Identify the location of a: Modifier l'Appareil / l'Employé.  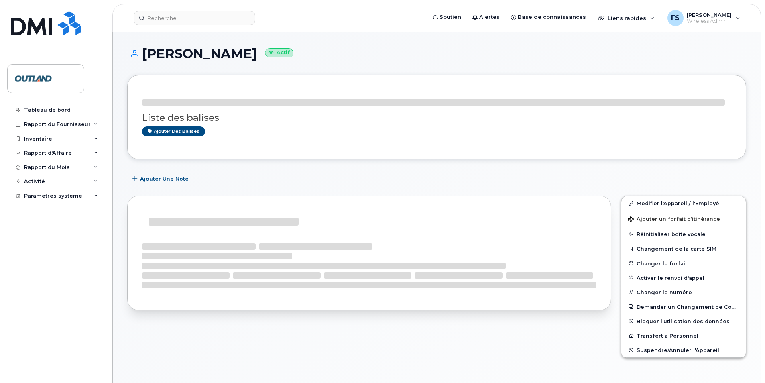
(683, 203).